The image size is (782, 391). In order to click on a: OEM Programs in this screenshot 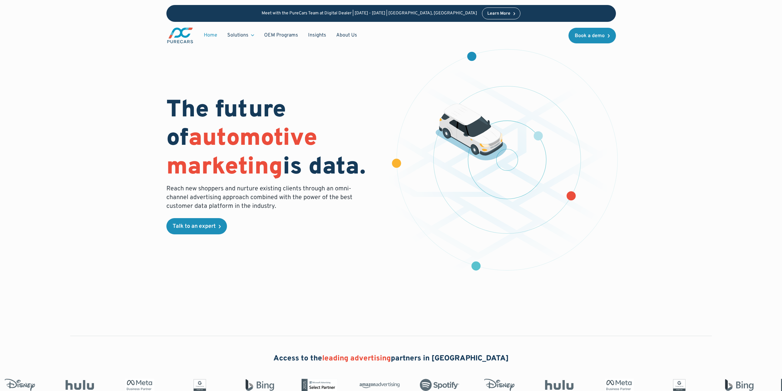, I will do `click(281, 35)`.